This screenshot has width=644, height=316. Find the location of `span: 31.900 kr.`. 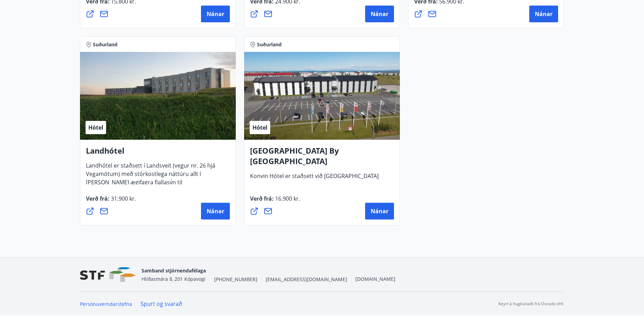

span: 31.900 kr. is located at coordinates (123, 199).